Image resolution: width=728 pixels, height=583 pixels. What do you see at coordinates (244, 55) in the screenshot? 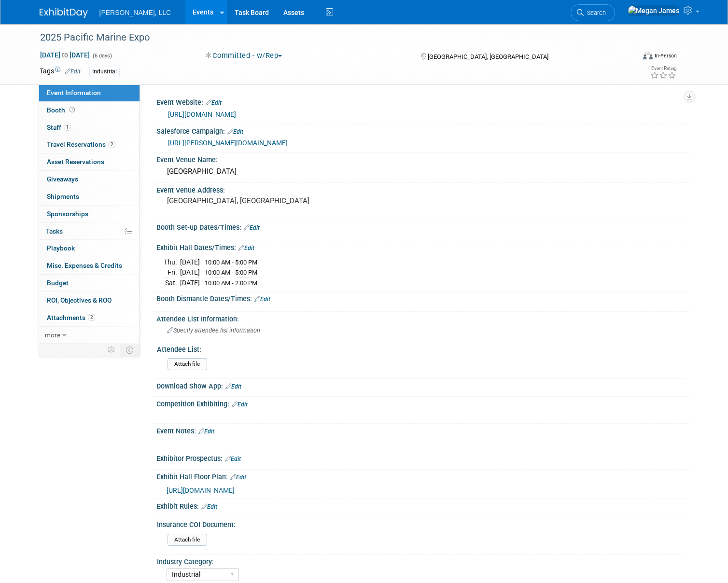
I see `button: Committed - w/Rep` at bounding box center [244, 55].